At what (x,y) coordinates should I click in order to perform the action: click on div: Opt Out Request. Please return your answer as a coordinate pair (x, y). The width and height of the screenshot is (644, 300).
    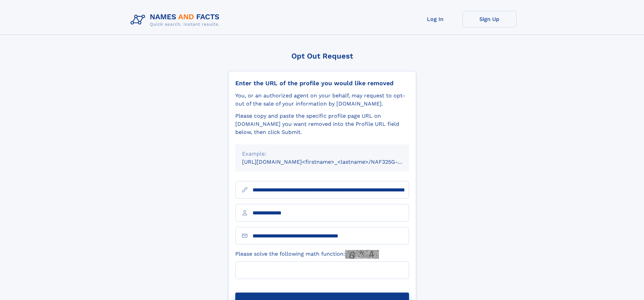
    Looking at the image, I should click on (322, 56).